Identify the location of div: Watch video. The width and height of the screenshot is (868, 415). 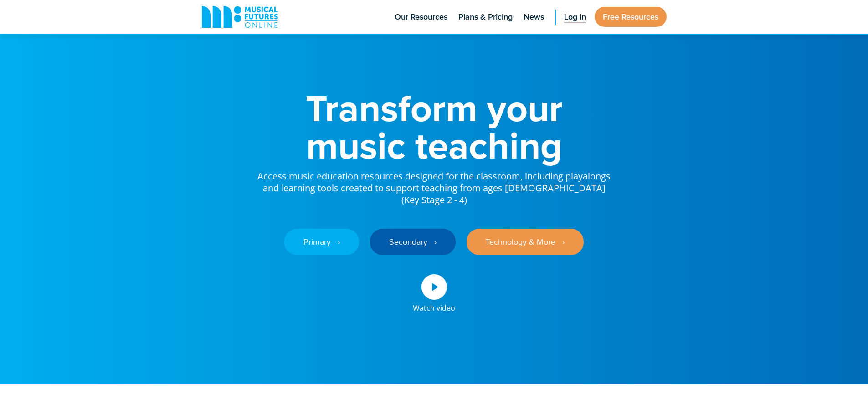
(434, 305).